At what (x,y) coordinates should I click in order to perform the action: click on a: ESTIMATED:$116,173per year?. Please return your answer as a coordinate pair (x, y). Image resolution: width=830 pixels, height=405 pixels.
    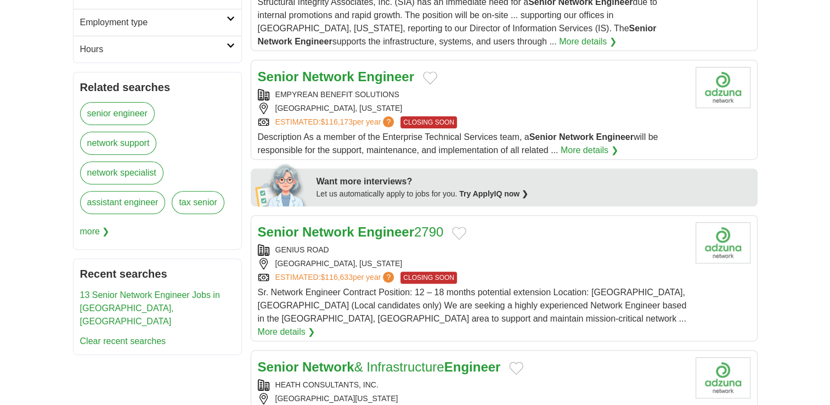
    Looking at the image, I should click on (336, 122).